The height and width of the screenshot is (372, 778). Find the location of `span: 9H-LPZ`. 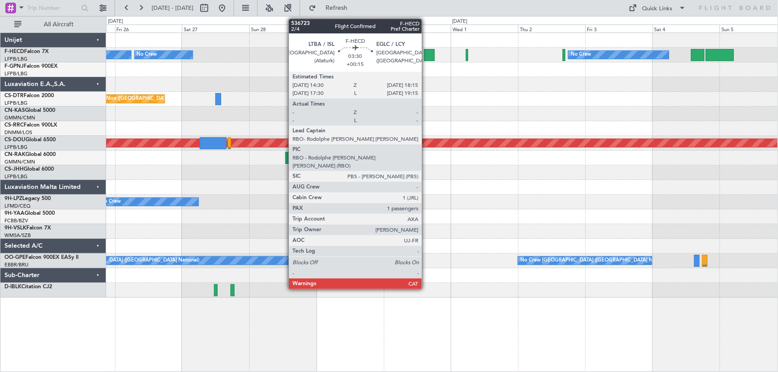

span: 9H-LPZ is located at coordinates (13, 199).